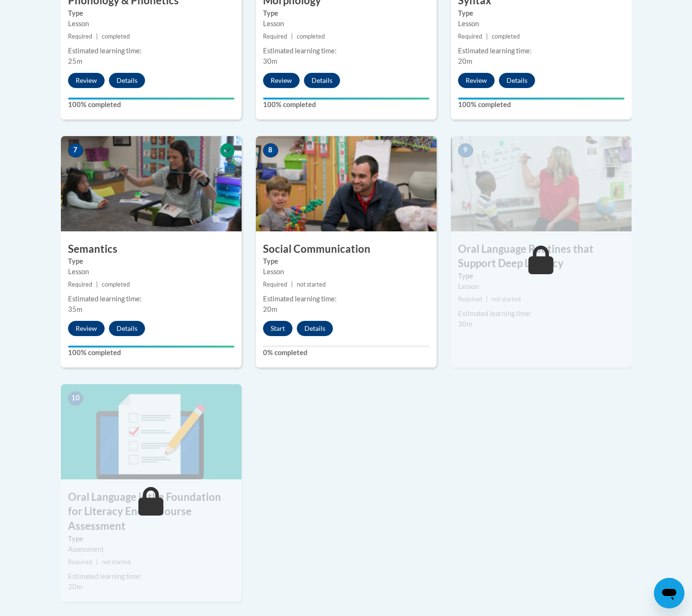 This screenshot has height=616, width=692. I want to click on button: Start, so click(278, 328).